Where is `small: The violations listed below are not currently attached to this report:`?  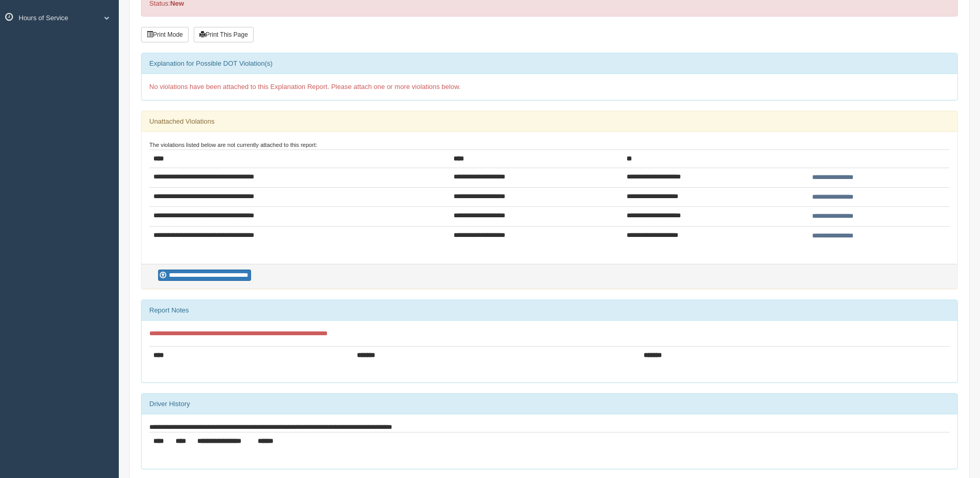 small: The violations listed below are not currently attached to this report: is located at coordinates (233, 145).